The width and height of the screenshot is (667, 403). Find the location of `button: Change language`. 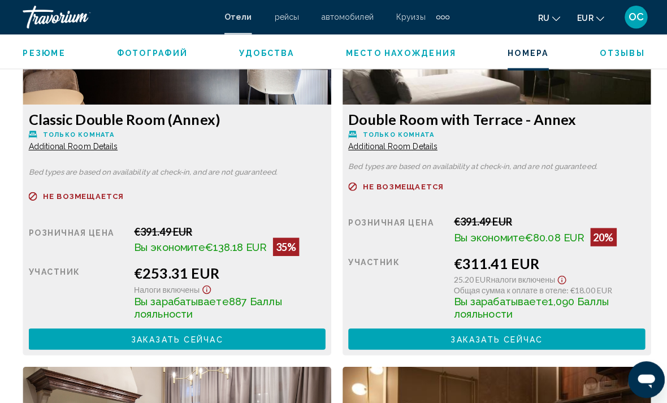

button: Change language is located at coordinates (544, 18).